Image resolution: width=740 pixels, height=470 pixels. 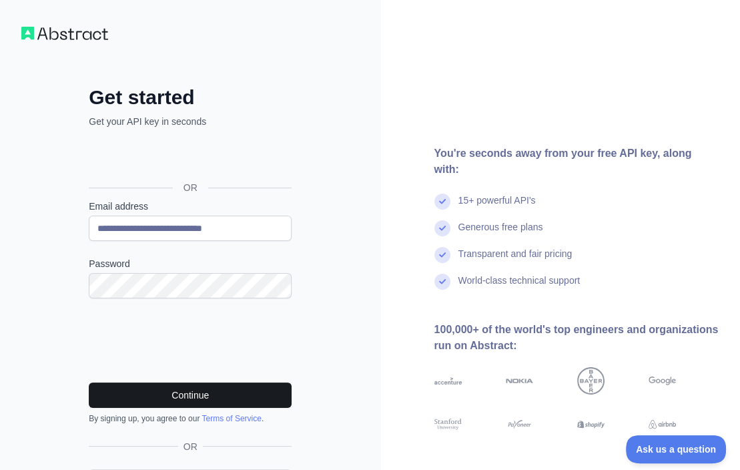 What do you see at coordinates (519, 287) in the screenshot?
I see `div: World-class technical support` at bounding box center [519, 287].